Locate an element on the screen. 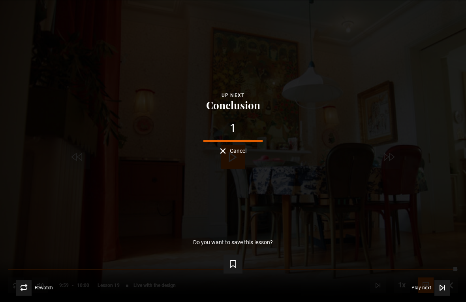 The height and width of the screenshot is (302, 466). button: Play next is located at coordinates (431, 287).